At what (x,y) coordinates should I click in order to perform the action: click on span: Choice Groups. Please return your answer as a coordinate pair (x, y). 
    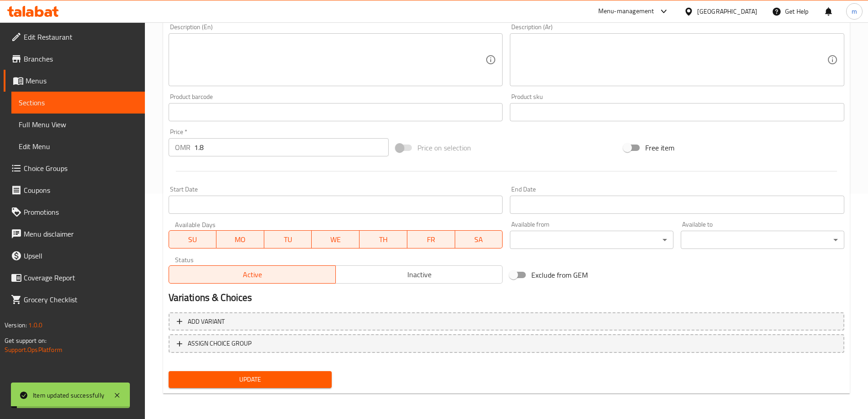
    Looking at the image, I should click on (81, 168).